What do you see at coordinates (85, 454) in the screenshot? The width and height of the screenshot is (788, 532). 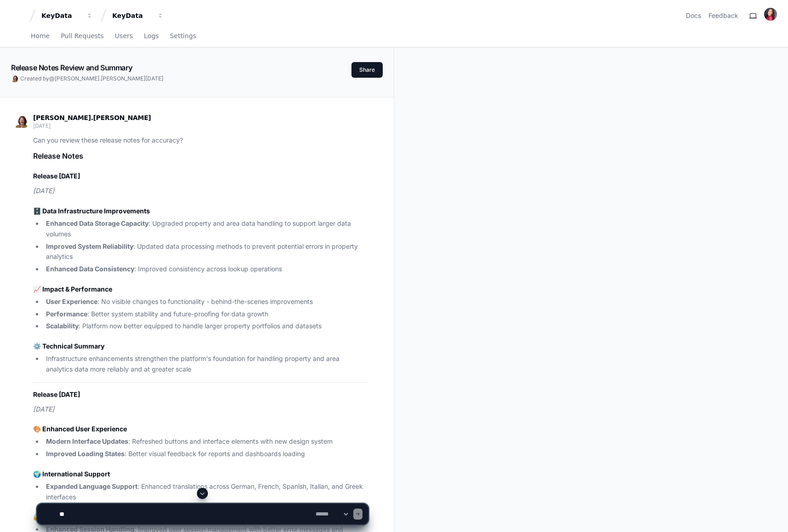 I see `strong: Improved Loading States` at bounding box center [85, 454].